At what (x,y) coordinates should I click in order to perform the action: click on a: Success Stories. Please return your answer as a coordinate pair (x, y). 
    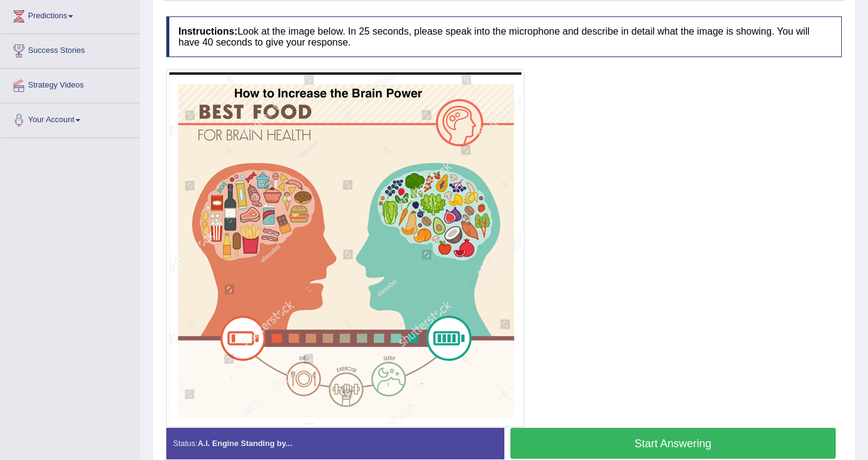
    Looking at the image, I should click on (70, 49).